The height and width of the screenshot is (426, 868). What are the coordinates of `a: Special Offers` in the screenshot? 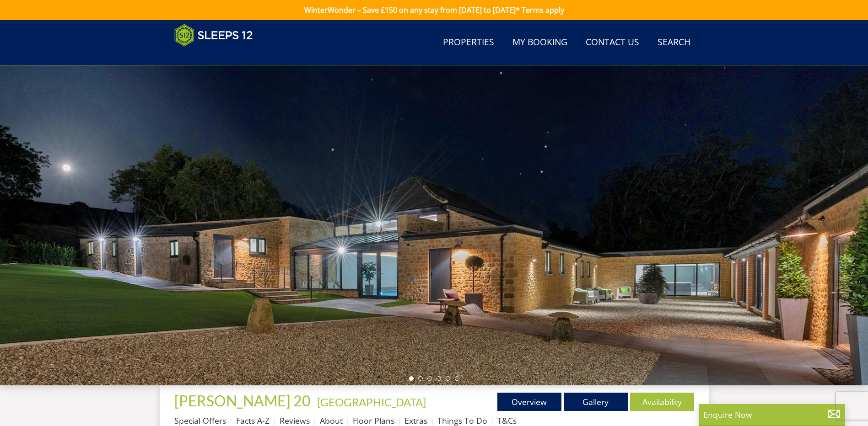 It's located at (200, 421).